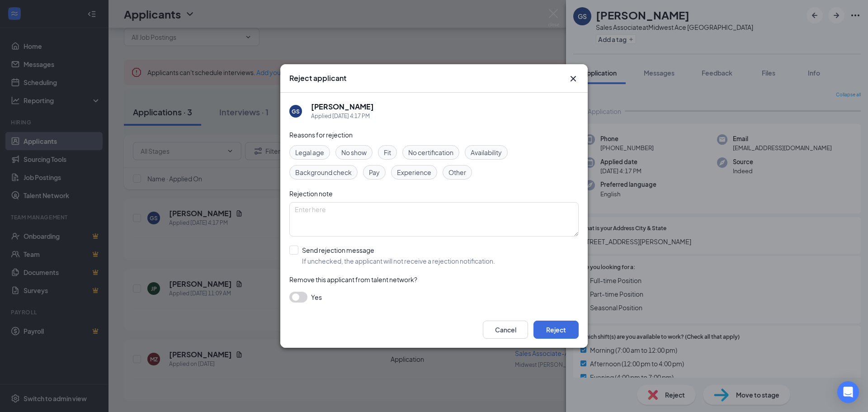 This screenshot has width=868, height=412. Describe the element at coordinates (387, 153) in the screenshot. I see `span: Fit` at that location.